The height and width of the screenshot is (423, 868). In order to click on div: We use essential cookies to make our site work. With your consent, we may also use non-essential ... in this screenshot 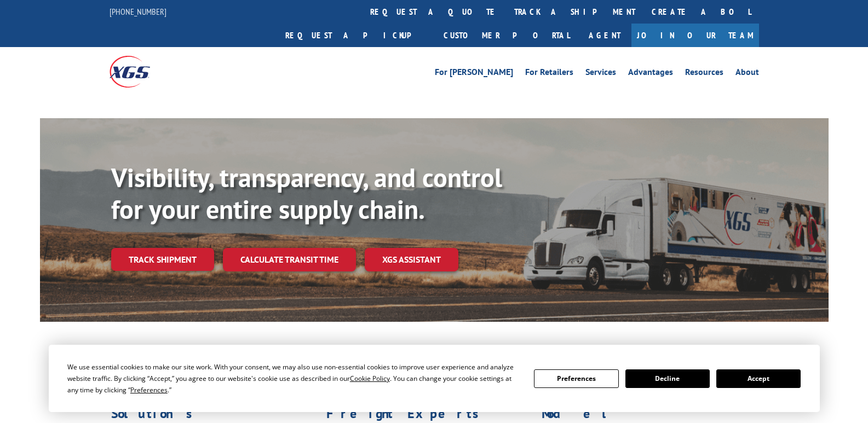, I will do `click(294, 378)`.